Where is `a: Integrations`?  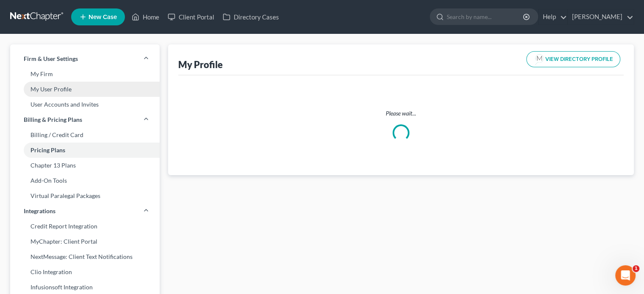 a: Integrations is located at coordinates (85, 211).